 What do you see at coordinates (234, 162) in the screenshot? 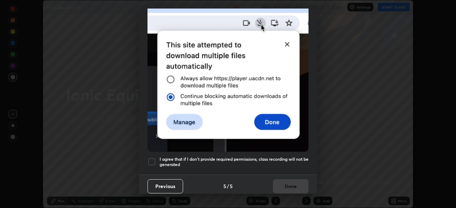
I see `h5: I agree that if I don't provide required permissions, class recording will not be generated` at bounding box center [234, 162].